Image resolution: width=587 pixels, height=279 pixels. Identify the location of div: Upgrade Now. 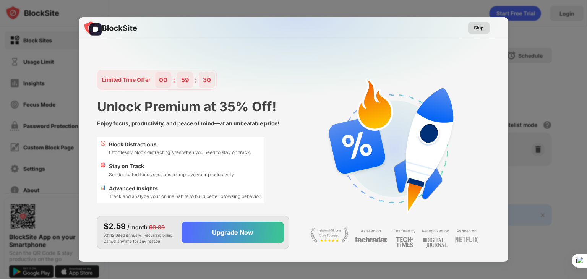
(233, 232).